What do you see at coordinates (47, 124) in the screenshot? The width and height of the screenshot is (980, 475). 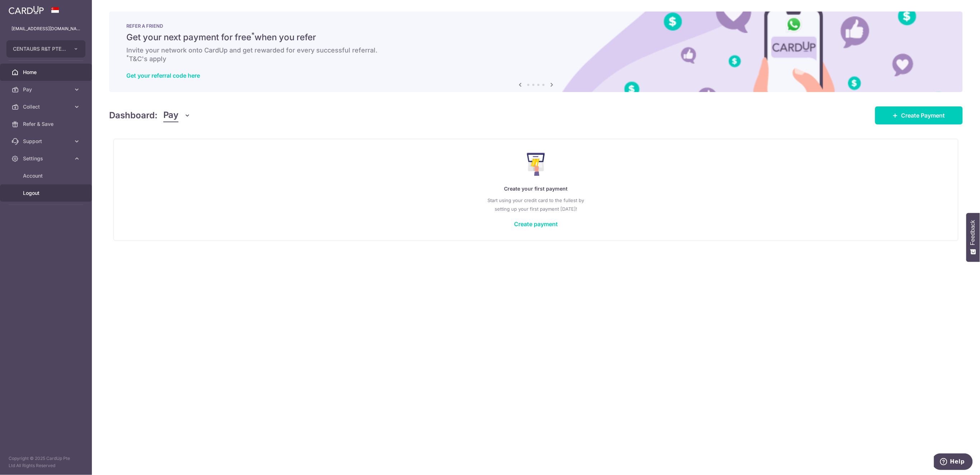 I see `span: Refer & Save` at bounding box center [47, 124].